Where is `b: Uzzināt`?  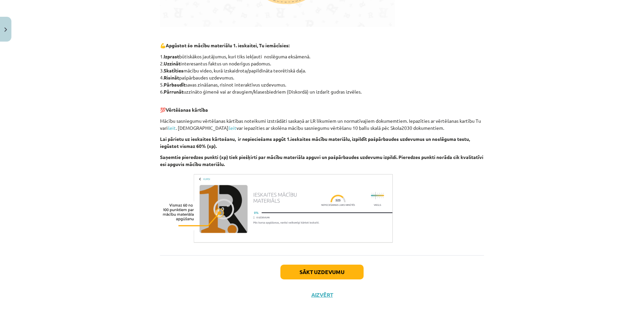
b: Uzzināt is located at coordinates (172, 63).